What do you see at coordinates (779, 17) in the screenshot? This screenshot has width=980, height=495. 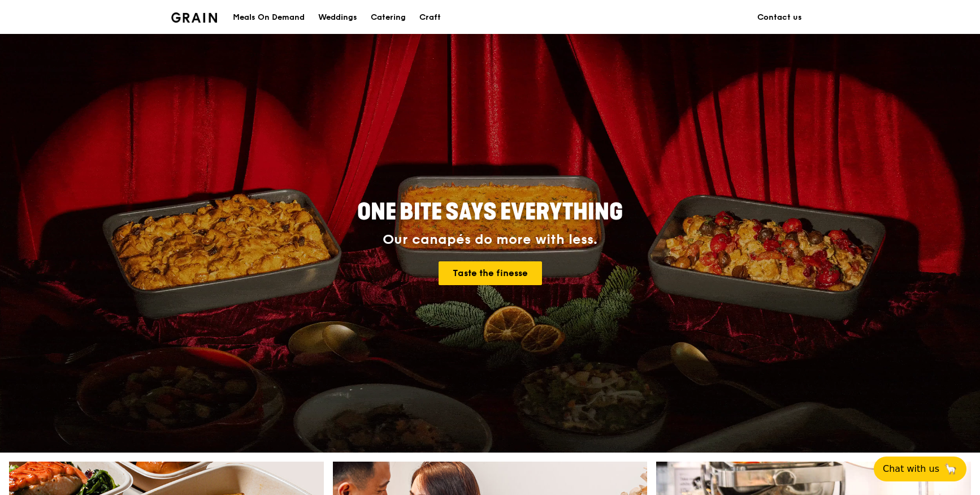 I see `a: Contact us` at bounding box center [779, 17].